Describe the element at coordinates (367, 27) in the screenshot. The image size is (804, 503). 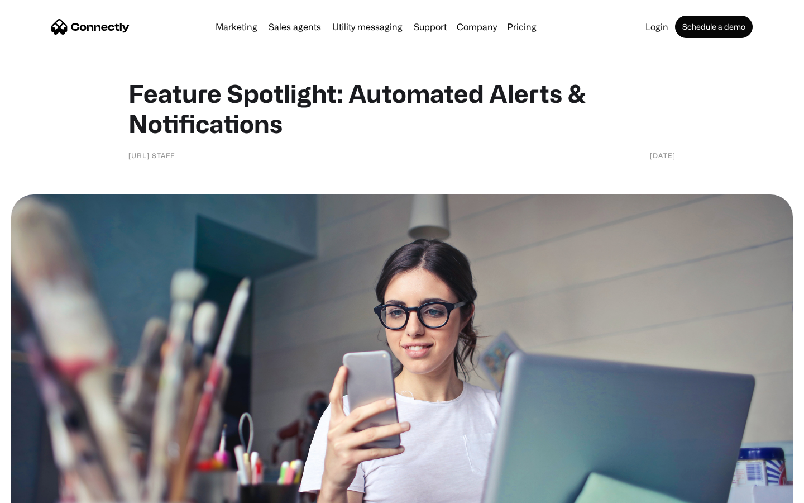
I see `a: Utility messaging` at that location.